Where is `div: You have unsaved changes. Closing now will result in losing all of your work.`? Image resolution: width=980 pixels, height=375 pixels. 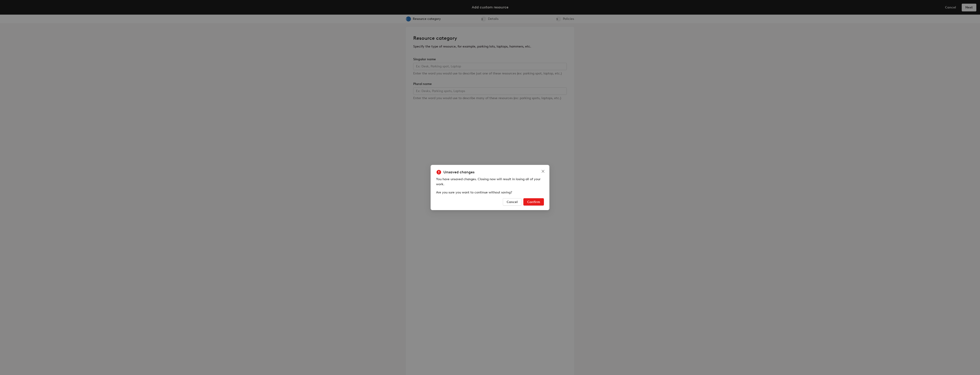 div: You have unsaved changes. Closing now will result in losing all of your work. is located at coordinates (490, 182).